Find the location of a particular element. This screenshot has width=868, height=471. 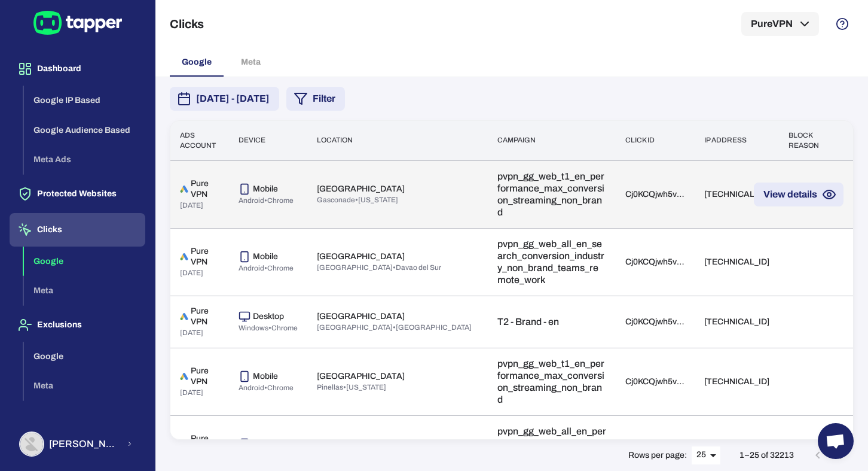

th: Block reason is located at coordinates (806, 140).